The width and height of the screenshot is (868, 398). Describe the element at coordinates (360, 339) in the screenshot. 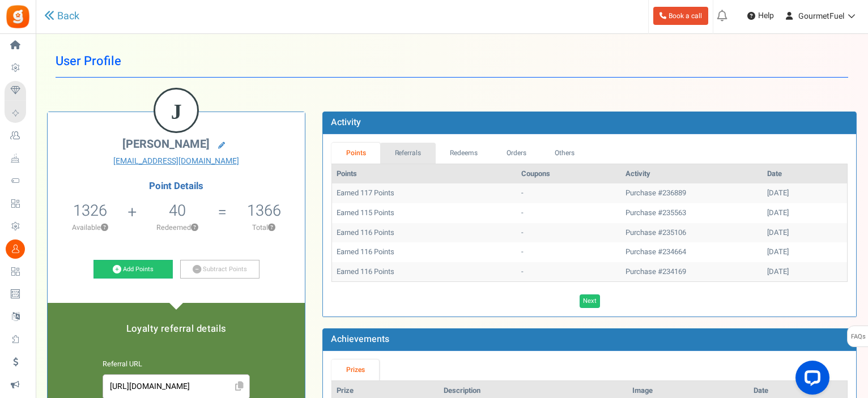

I see `b: Achievements` at that location.